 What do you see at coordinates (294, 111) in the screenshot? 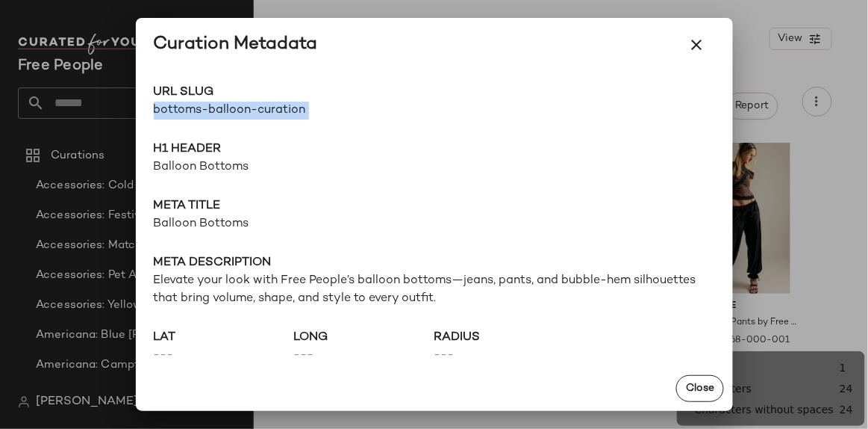
I see `span: bottoms-balloon-curation` at bounding box center [294, 111].